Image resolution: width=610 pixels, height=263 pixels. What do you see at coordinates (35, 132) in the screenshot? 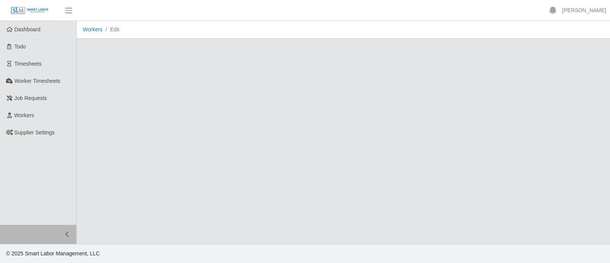
I see `span: Supplier Settings` at bounding box center [35, 132].